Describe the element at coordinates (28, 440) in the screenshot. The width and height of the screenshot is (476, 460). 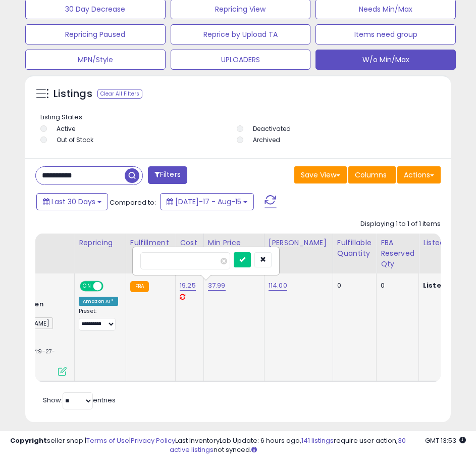
I see `strong: Copyright` at that location.